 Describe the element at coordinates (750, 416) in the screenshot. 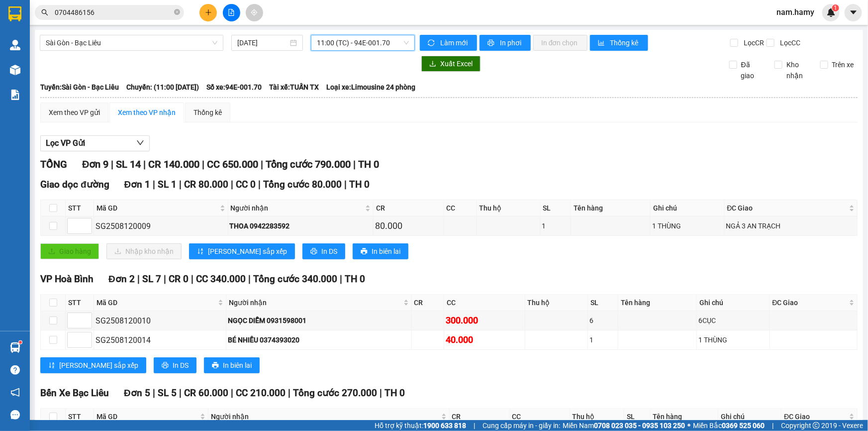

I see `th: Ghi chú` at that location.